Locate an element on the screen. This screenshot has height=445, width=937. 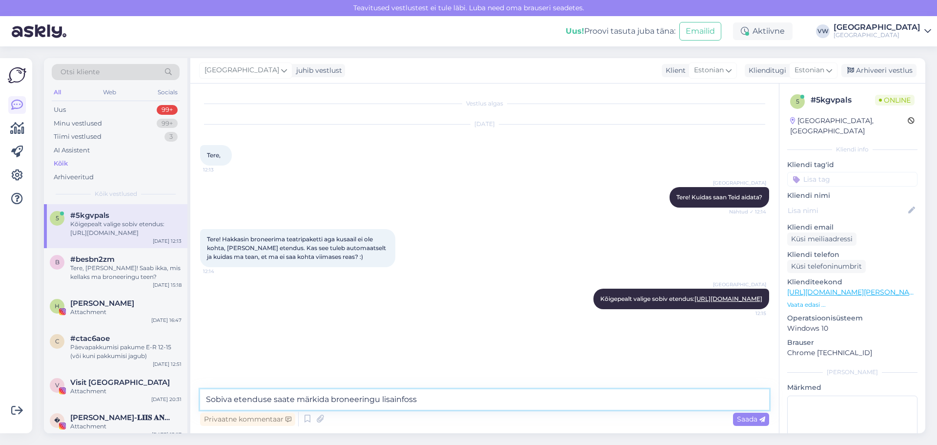
span: 12:13 is located at coordinates (221, 169).